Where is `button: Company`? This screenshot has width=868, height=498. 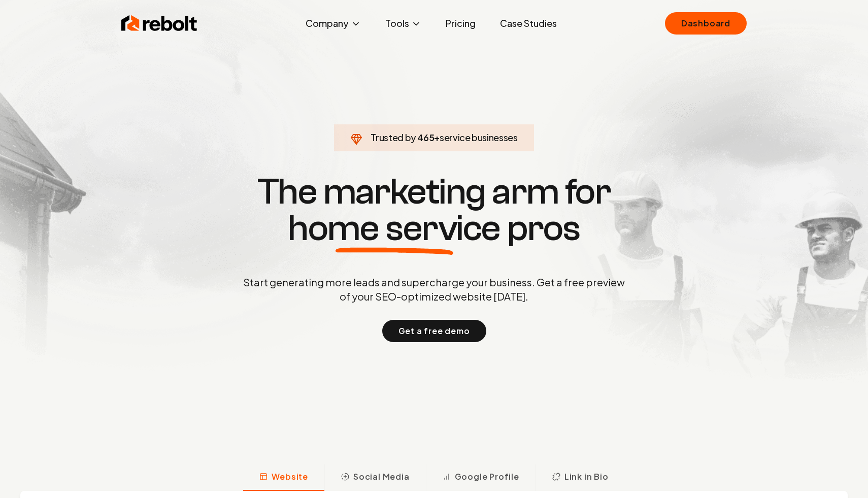
button: Company is located at coordinates (333, 23).